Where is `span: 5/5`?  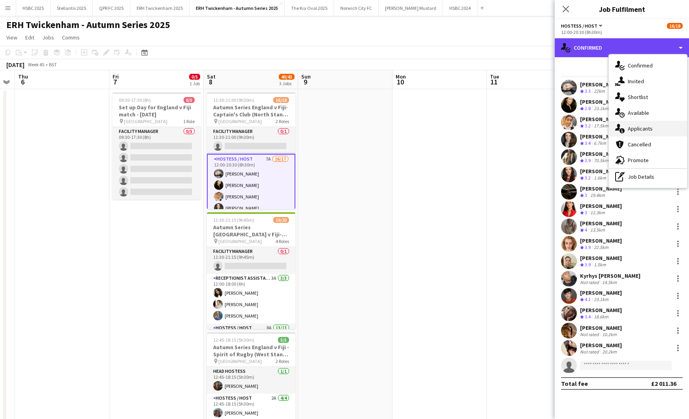 span: 5/5 is located at coordinates (283, 340).